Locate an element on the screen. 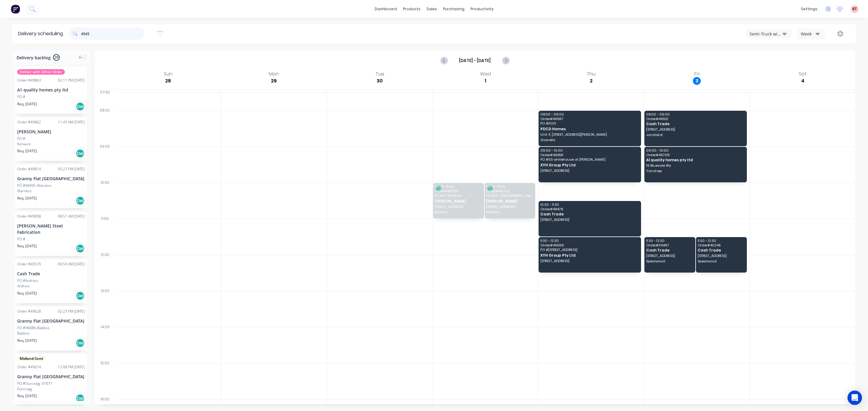 The image size is (868, 411). div: PO #Duncraig- 97071 is located at coordinates (35, 384).